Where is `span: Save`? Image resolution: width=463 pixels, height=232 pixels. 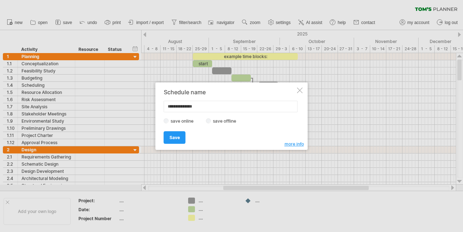
span: Save is located at coordinates (175, 137).